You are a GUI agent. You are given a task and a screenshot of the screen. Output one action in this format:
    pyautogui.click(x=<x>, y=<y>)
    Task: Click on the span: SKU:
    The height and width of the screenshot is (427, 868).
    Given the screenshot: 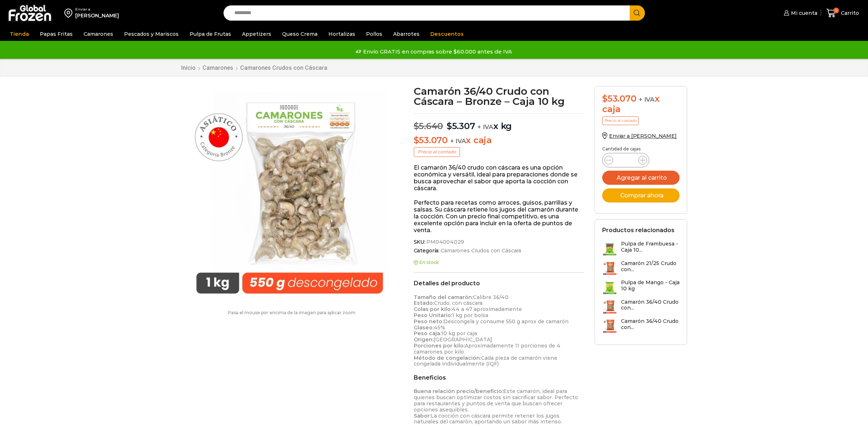 What is the action you would take?
    pyautogui.click(x=499, y=242)
    